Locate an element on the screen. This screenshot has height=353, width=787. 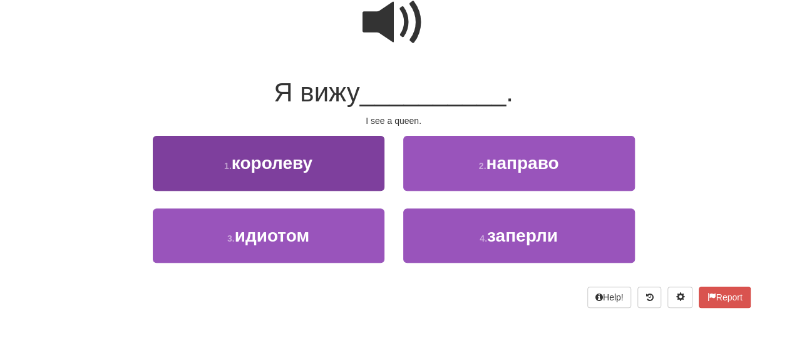
button: 3.идиотом is located at coordinates (268, 235).